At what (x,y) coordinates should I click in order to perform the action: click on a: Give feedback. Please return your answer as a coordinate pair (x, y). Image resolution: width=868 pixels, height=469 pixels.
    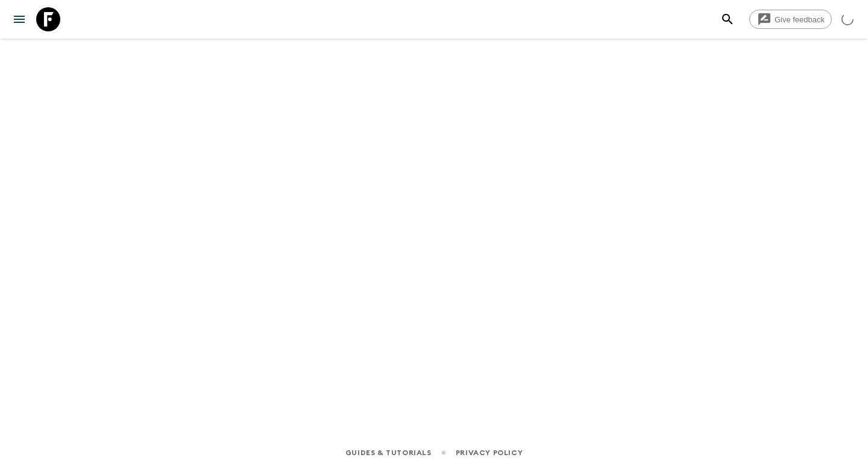
    Looking at the image, I should click on (790, 19).